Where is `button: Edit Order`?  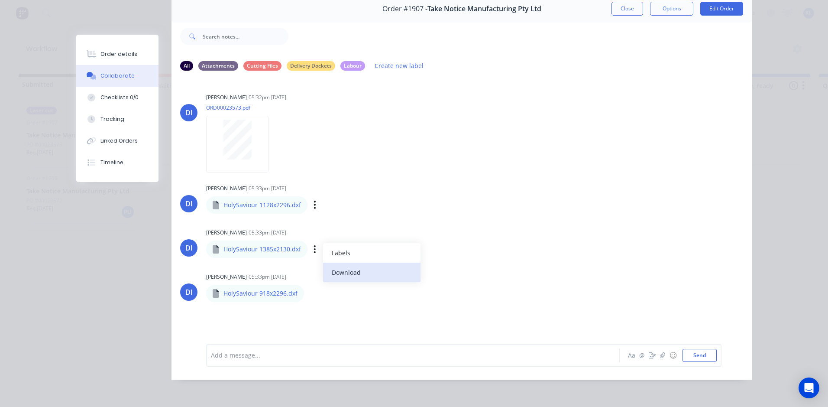
button: Edit Order is located at coordinates (721, 9).